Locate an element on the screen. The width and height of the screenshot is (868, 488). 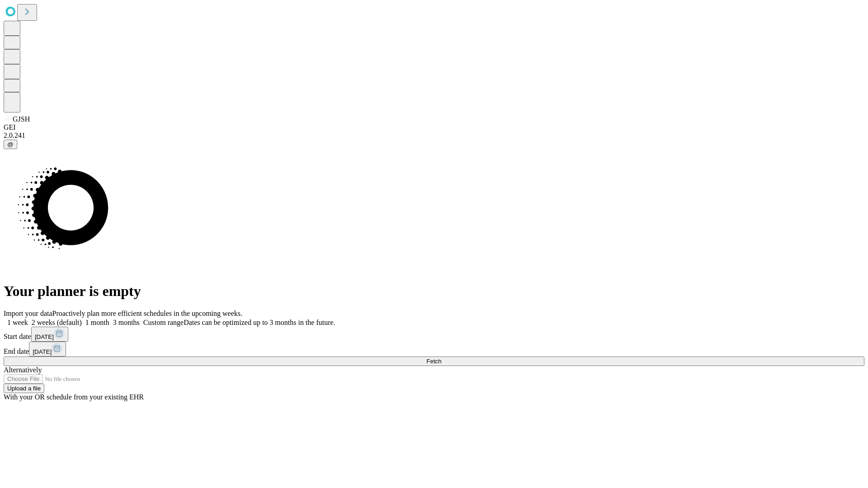
div: GEI is located at coordinates (434, 127).